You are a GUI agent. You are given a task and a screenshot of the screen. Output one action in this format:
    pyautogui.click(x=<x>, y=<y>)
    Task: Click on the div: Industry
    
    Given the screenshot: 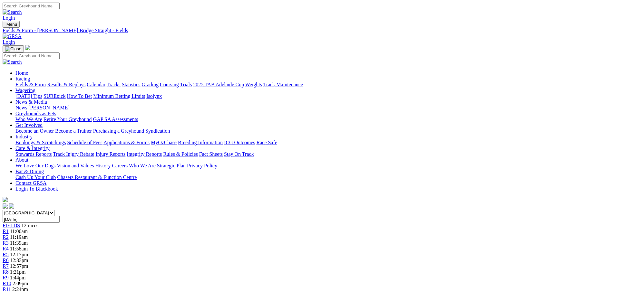 What is the action you would take?
    pyautogui.click(x=328, y=143)
    